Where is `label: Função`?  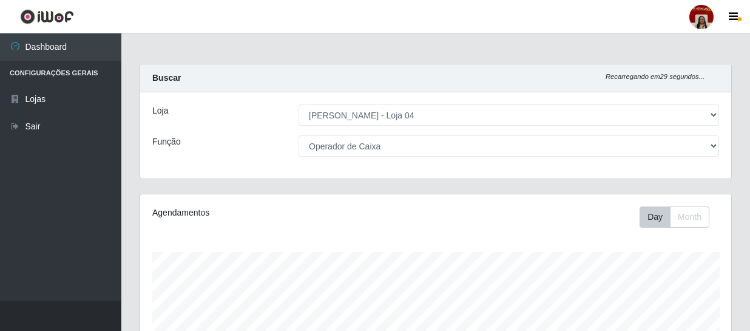 label: Função is located at coordinates (166, 141).